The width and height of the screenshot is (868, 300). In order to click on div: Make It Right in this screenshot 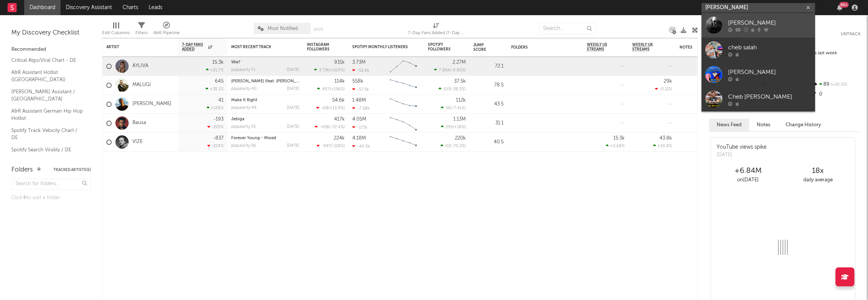, I will do `click(265, 100)`.